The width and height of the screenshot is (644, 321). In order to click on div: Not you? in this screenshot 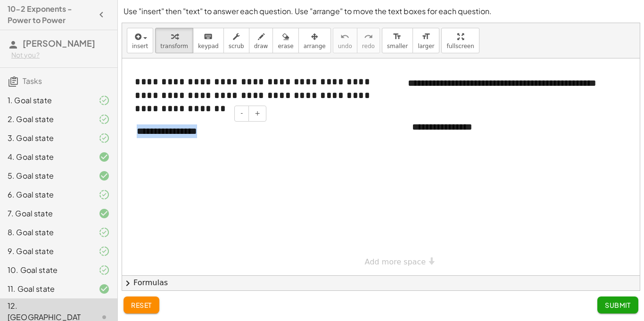, I will do `click(61, 55)`.